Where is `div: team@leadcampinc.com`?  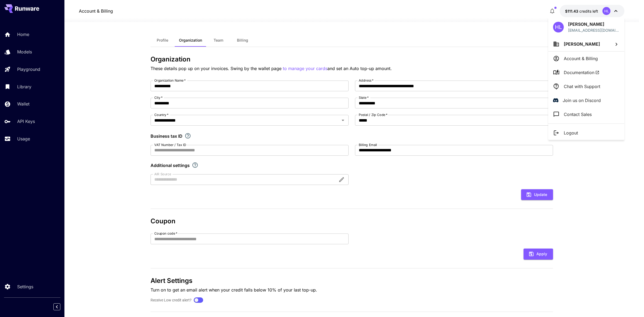 div: team@leadcampinc.com is located at coordinates (594, 30).